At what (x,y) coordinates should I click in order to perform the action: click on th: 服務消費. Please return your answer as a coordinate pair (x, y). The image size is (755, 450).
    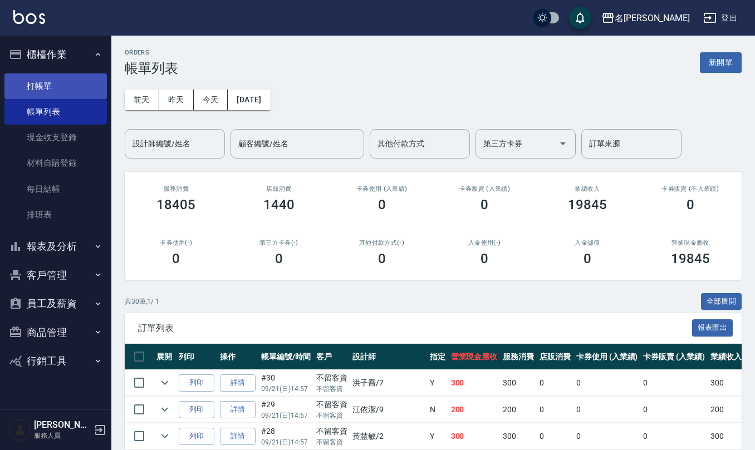
    Looking at the image, I should click on (518, 357).